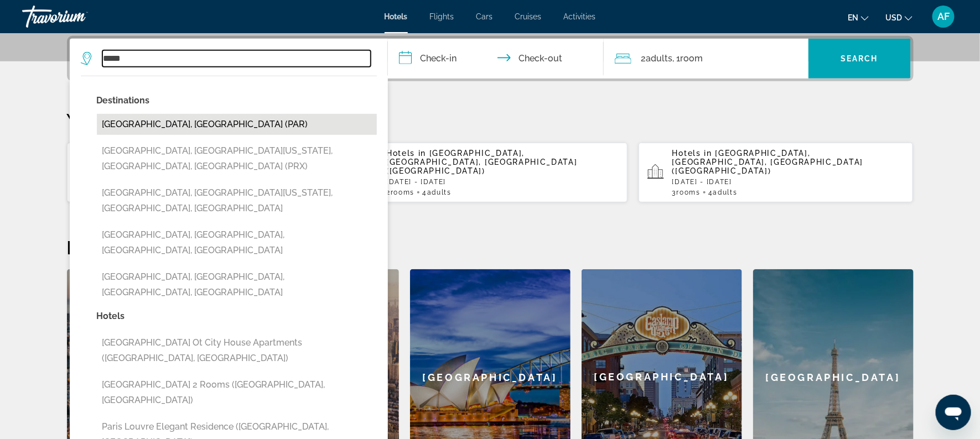 The image size is (980, 439). I want to click on div: Search widget, so click(490, 59).